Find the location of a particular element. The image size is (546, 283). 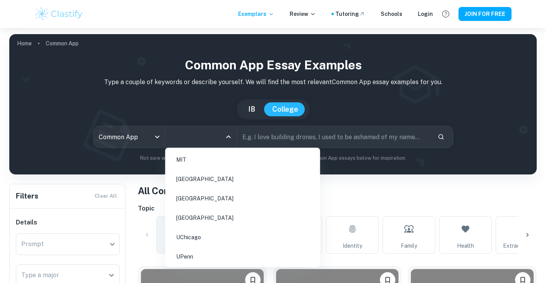

div: Common App is located at coordinates (129, 137).